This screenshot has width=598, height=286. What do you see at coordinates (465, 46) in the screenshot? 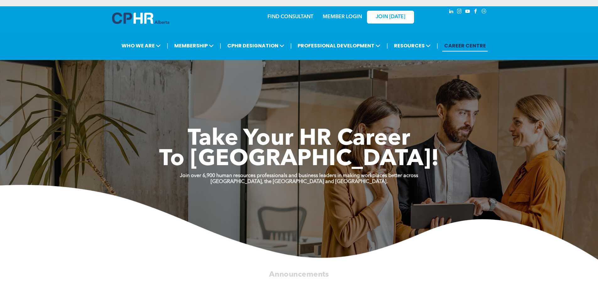
I see `a: CAREER CENTRE` at bounding box center [465, 46].